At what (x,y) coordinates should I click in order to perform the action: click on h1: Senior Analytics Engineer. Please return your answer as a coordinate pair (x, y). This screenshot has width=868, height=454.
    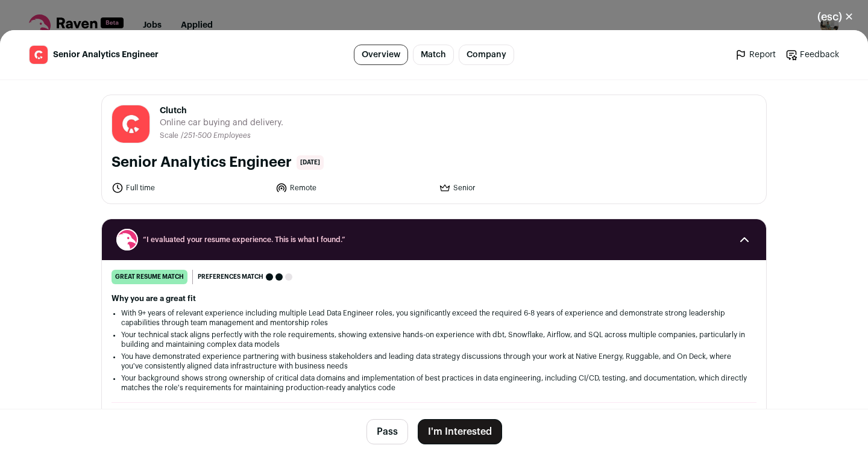
    Looking at the image, I should click on (201, 163).